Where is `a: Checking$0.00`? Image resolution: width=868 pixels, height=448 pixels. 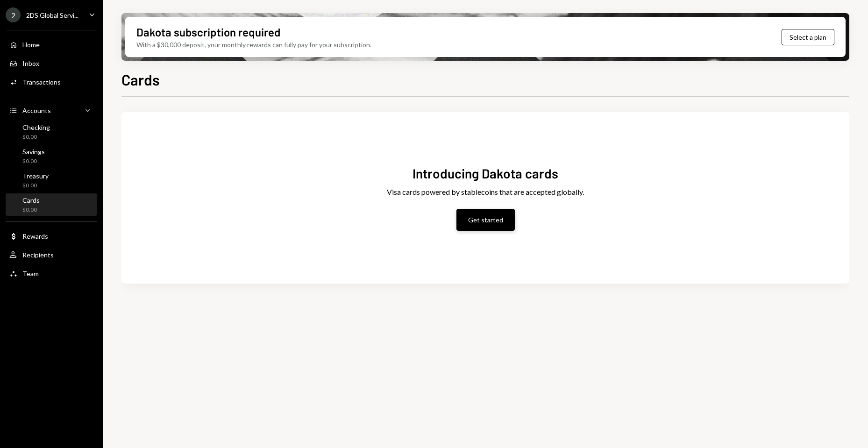 a: Checking$0.00 is located at coordinates (51, 132).